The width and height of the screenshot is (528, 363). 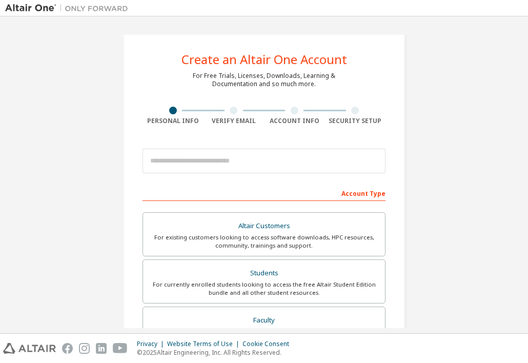 What do you see at coordinates (264, 273) in the screenshot?
I see `div: Students` at bounding box center [264, 273].